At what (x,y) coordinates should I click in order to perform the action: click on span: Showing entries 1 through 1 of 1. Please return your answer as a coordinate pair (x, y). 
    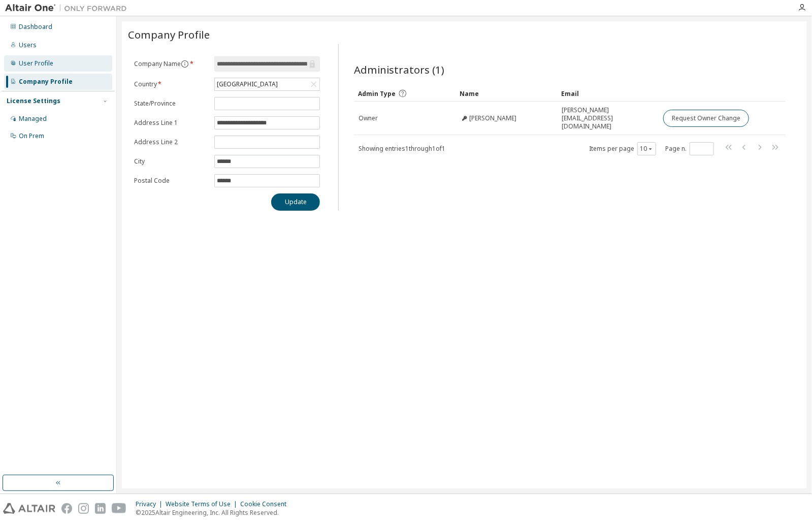
    Looking at the image, I should click on (402, 149).